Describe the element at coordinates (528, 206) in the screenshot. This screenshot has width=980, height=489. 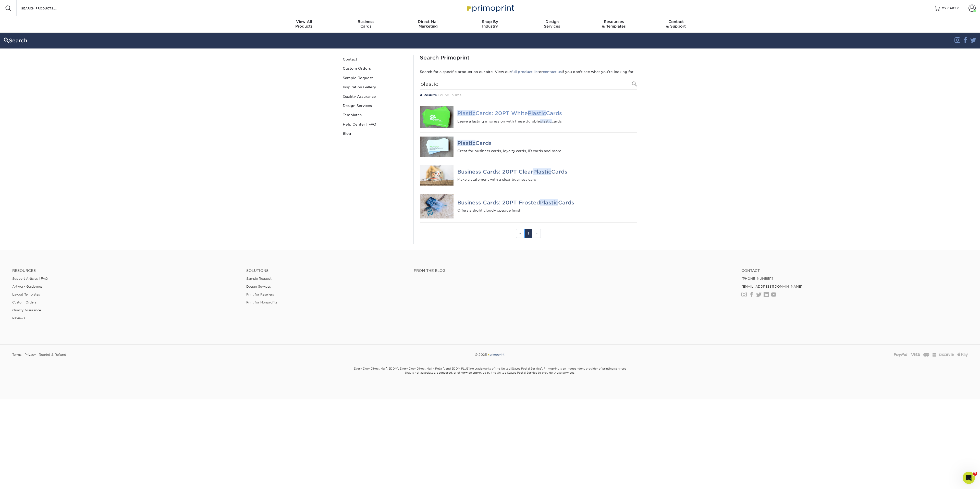
I see `a: Business Cards: 20PT Frosted Plastic Cards Business Cards: 20PT FrostedPlasticCards Offers a slig...` at that location.